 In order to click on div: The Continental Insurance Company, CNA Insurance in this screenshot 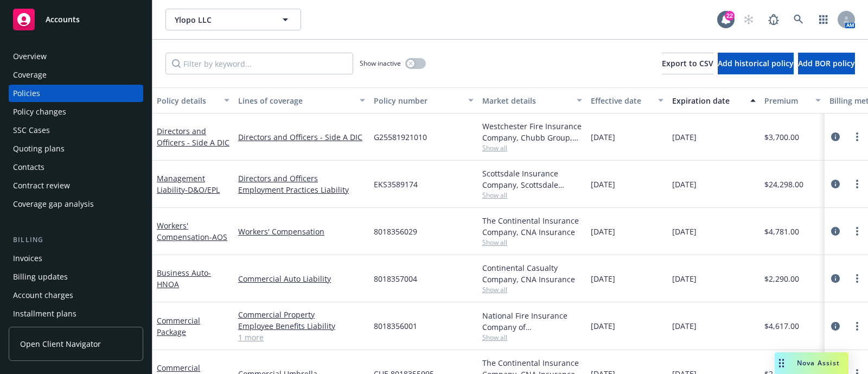, I will do `click(532, 226)`.